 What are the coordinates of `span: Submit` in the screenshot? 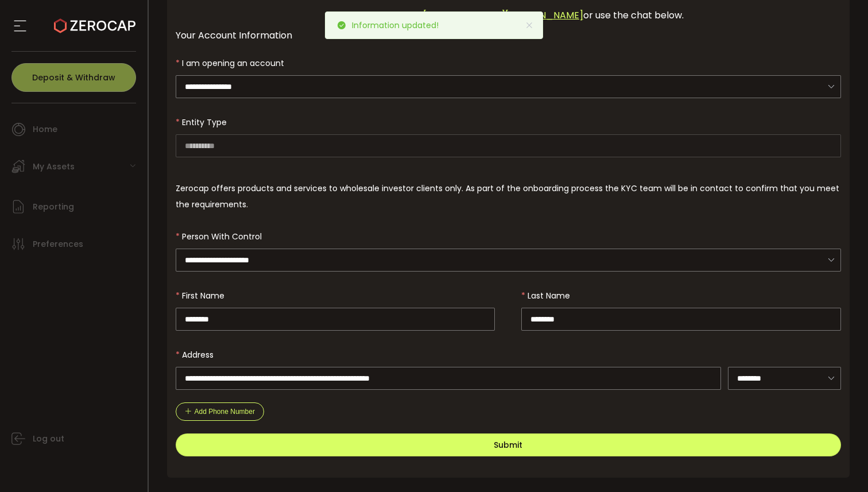 It's located at (508, 445).